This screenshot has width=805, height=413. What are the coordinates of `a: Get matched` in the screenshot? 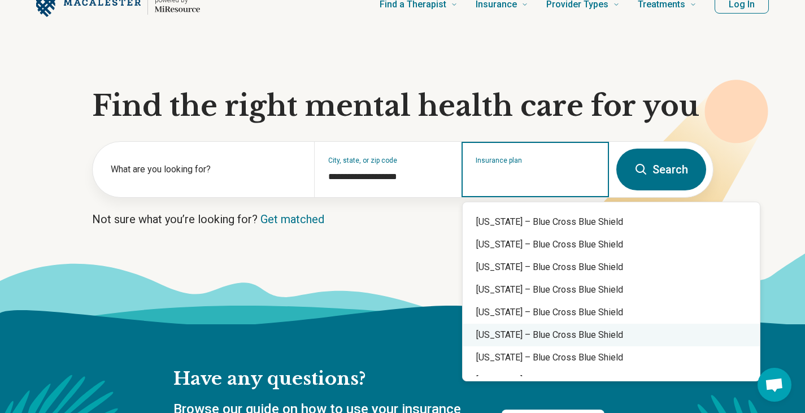 It's located at (292, 219).